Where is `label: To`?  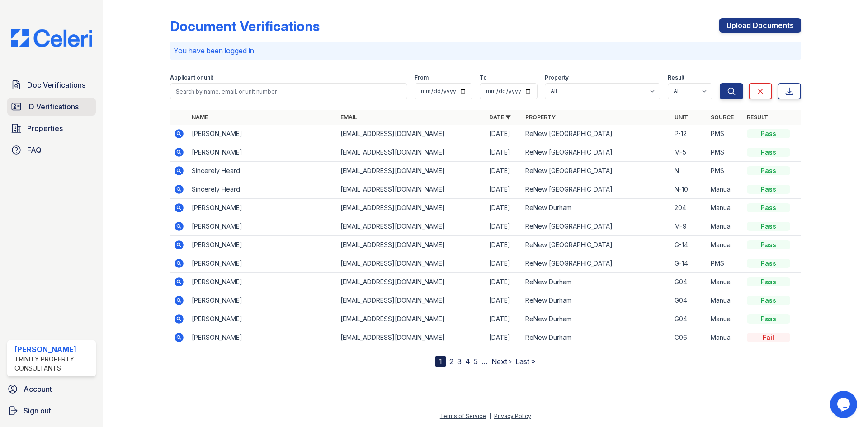
label: To is located at coordinates (483, 77).